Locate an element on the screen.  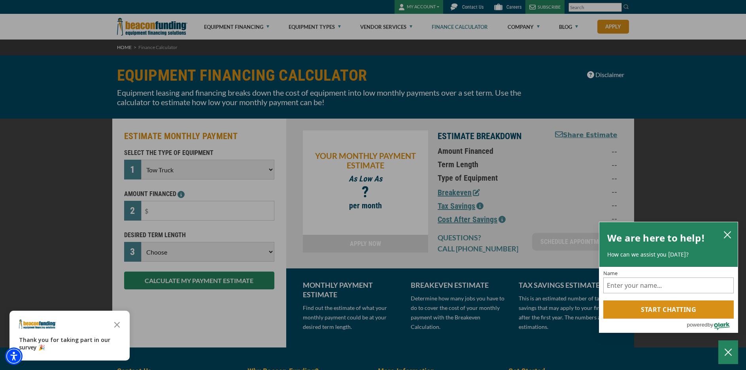
span: powered is located at coordinates (697, 325).